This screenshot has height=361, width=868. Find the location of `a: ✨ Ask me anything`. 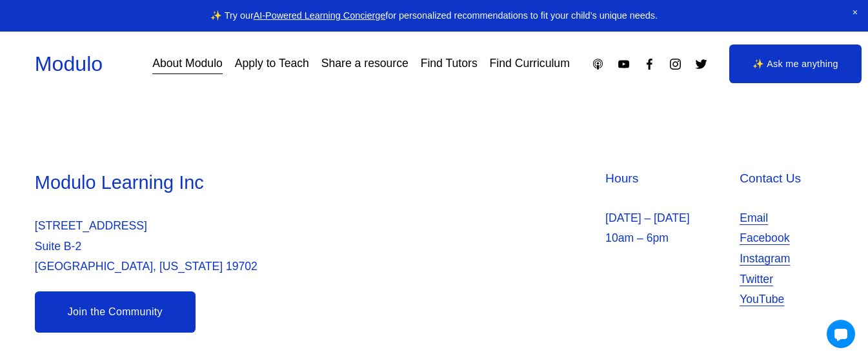

a: ✨ Ask me anything is located at coordinates (795, 64).